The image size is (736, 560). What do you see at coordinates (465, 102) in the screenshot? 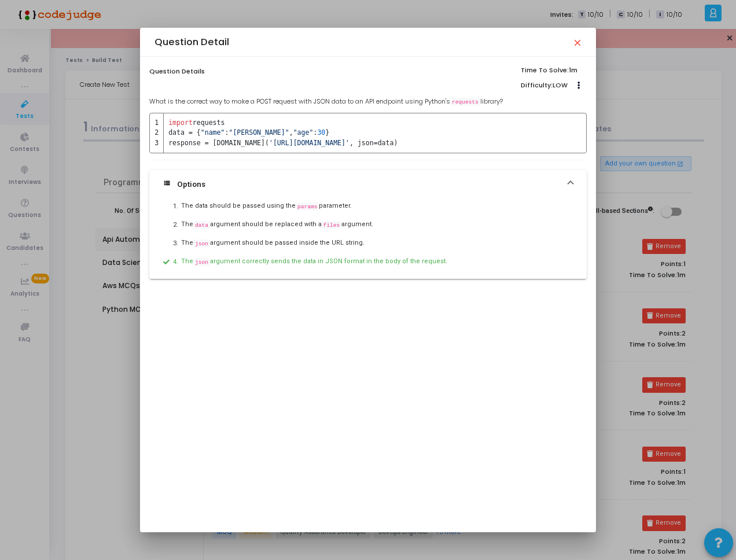
I see `code: requests` at bounding box center [465, 102].